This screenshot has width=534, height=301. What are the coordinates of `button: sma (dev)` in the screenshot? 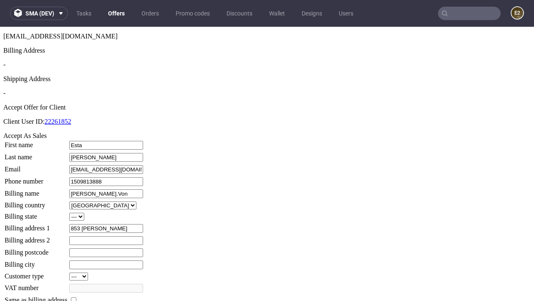 It's located at (39, 13).